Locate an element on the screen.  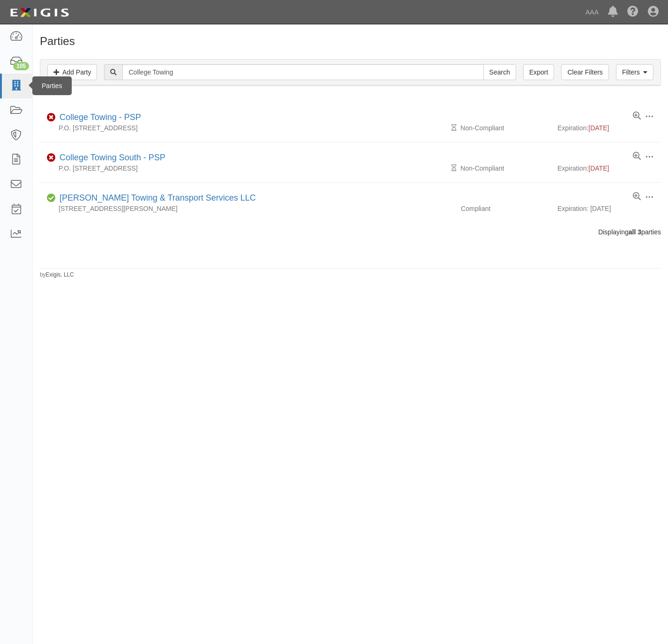
a: College Towing South - PSP is located at coordinates (113, 158).